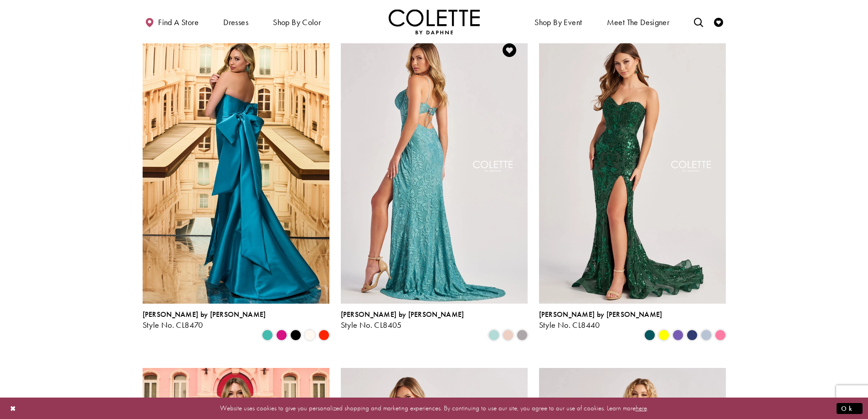  What do you see at coordinates (849, 408) in the screenshot?
I see `button: Submit Dialog` at bounding box center [849, 408].